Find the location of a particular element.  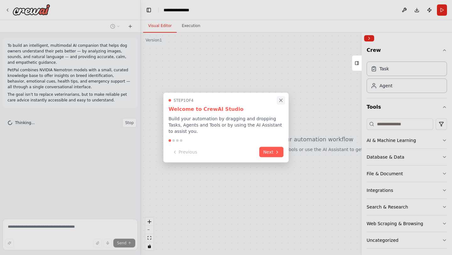

button: Close walkthrough is located at coordinates (281, 100).